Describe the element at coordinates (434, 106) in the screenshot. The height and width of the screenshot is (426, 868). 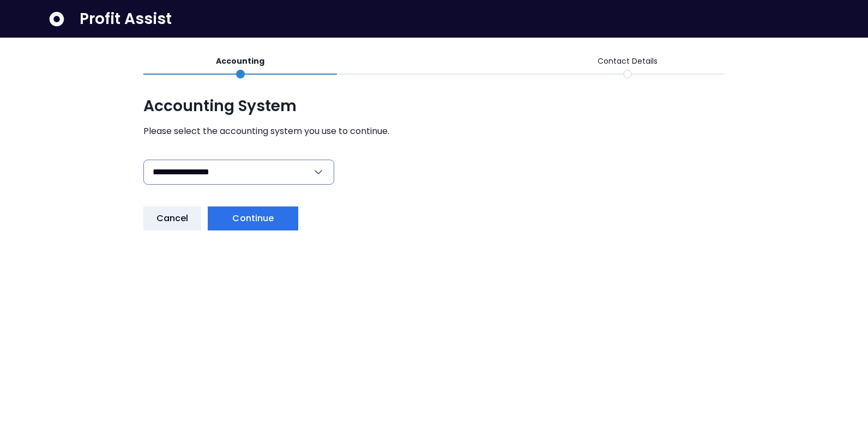
I see `span: Accounting System` at that location.